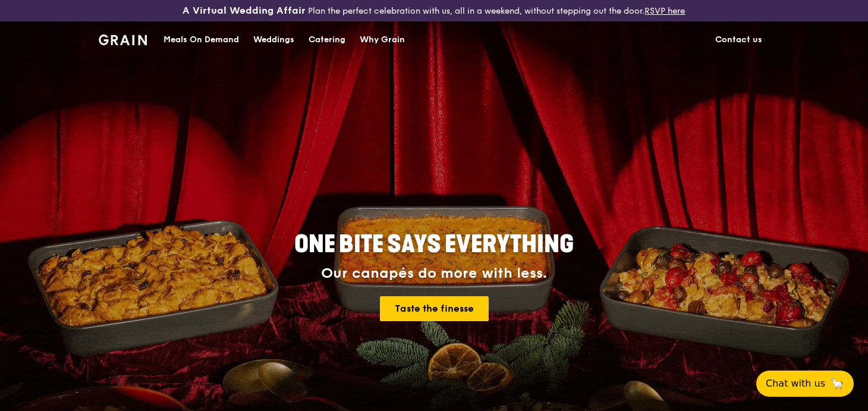  What do you see at coordinates (382, 40) in the screenshot?
I see `a: Why Grain` at bounding box center [382, 40].